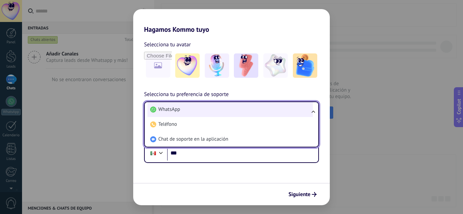  I want to click on span: Siguiente, so click(299, 195).